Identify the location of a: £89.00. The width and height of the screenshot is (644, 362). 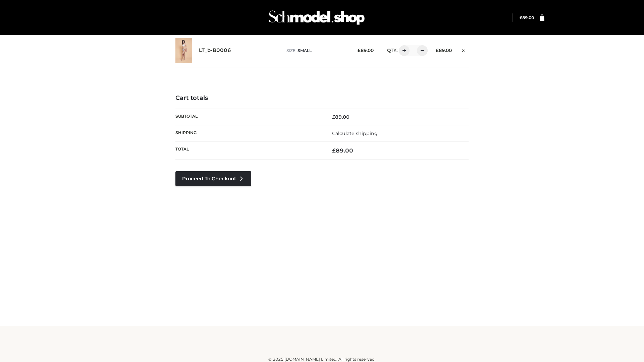
(527, 17).